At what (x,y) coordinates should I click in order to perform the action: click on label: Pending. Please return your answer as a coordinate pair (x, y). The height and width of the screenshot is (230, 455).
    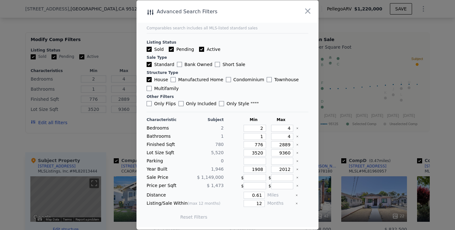
    Looking at the image, I should click on (181, 49).